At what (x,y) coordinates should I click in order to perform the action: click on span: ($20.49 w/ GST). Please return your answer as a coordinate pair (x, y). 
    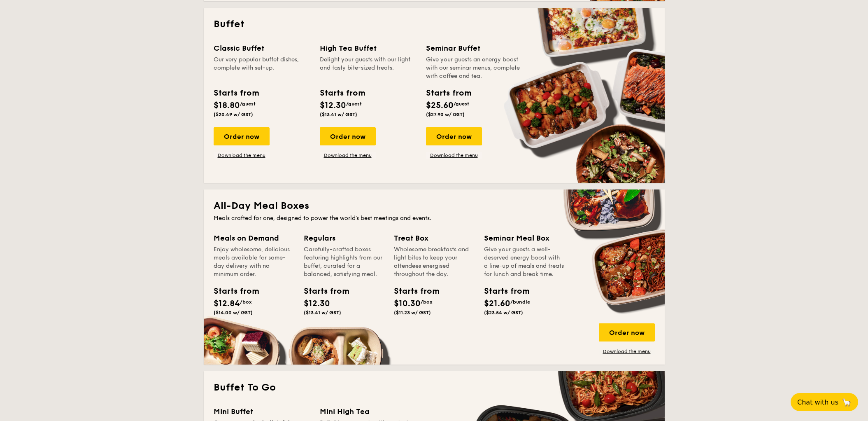
    Looking at the image, I should click on (233, 114).